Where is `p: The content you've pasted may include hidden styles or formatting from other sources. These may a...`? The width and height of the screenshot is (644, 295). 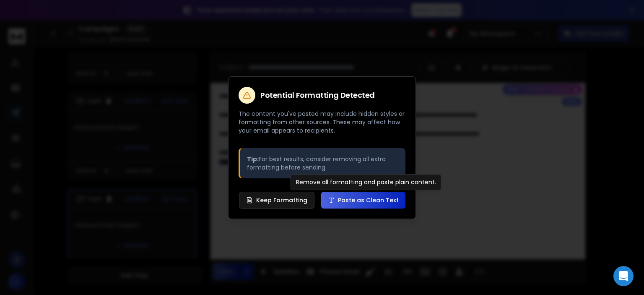 p: The content you've pasted may include hidden styles or formatting from other sources. These may a... is located at coordinates (322, 122).